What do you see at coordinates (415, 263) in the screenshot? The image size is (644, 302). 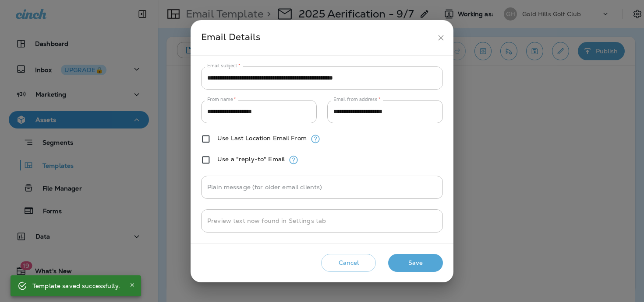 I see `button: Save` at bounding box center [415, 263].